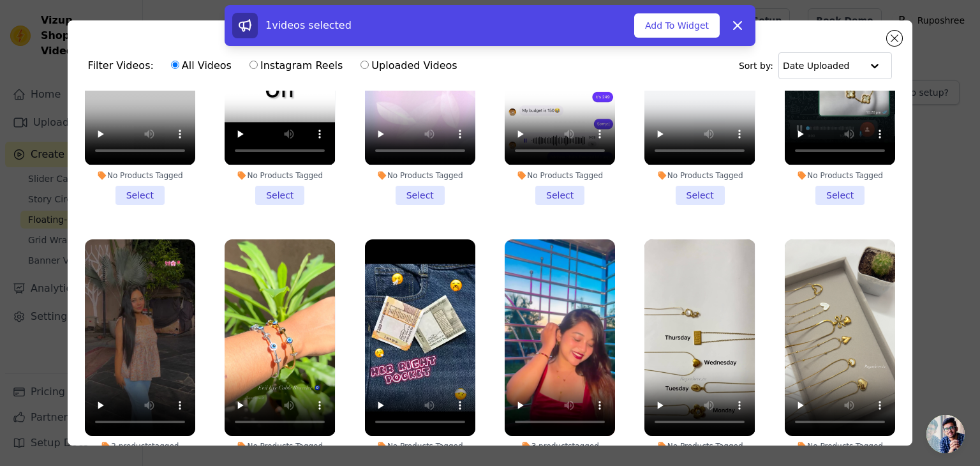  Describe the element at coordinates (296, 66) in the screenshot. I see `label: Instagram Reels` at that location.